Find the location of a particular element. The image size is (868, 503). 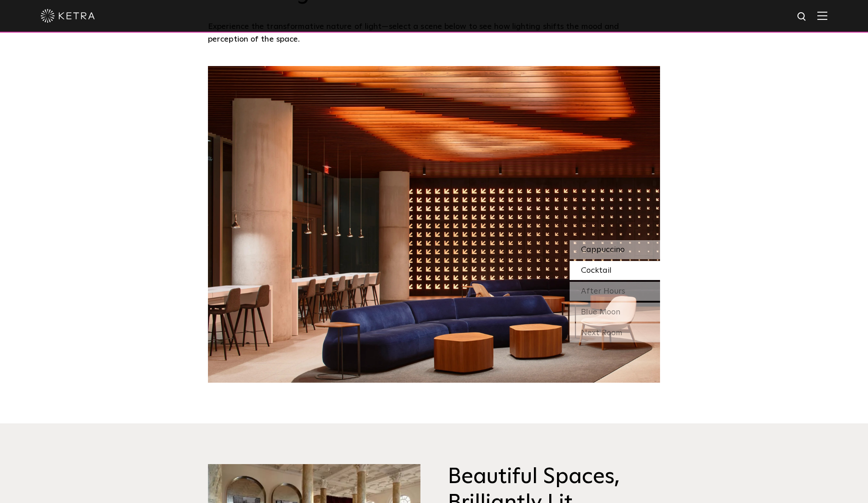

img: ketra-logo-2019-white is located at coordinates (67, 16).